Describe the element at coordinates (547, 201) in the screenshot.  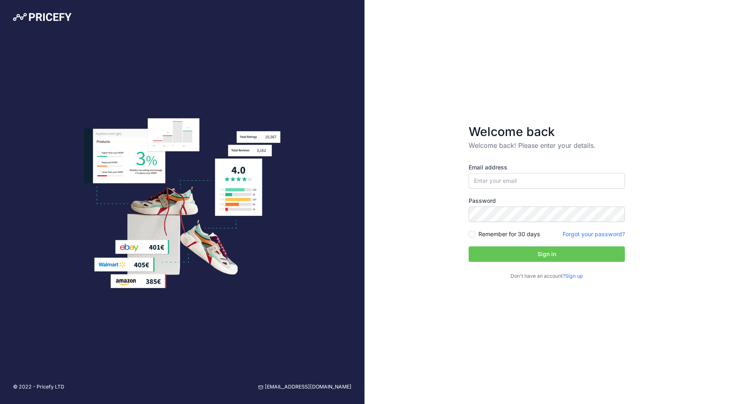
I see `label: Password` at that location.